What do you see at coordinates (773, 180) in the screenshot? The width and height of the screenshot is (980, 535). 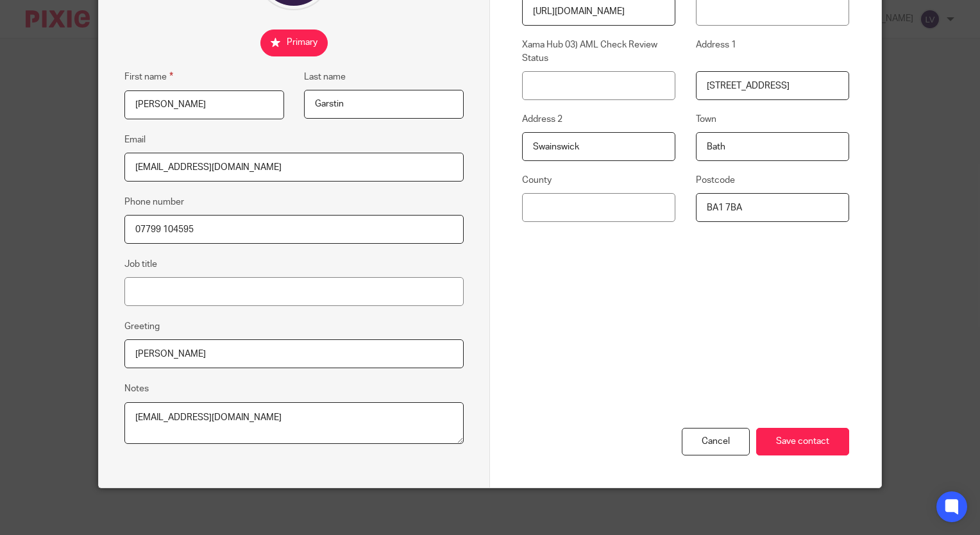 I see `label: Postcode` at bounding box center [773, 180].